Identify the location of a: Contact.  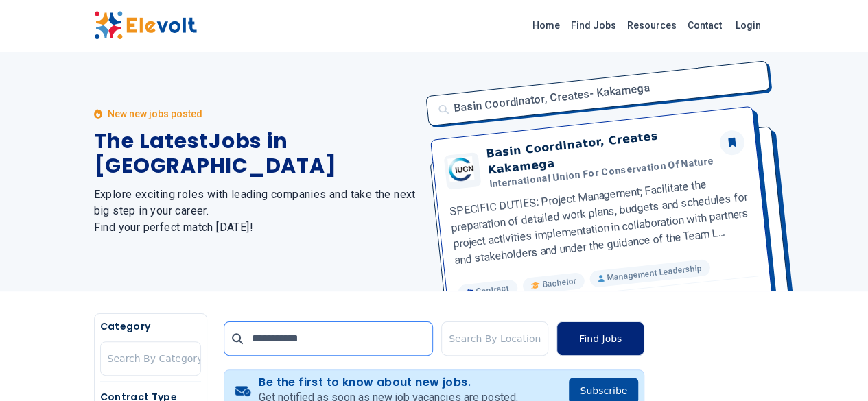
(705, 25).